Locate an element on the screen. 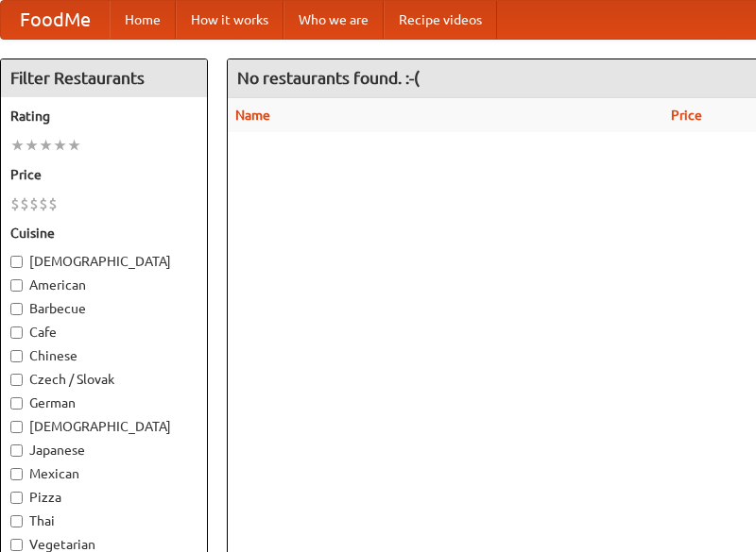 The width and height of the screenshot is (756, 552). a: Recipe videos is located at coordinates (440, 20).